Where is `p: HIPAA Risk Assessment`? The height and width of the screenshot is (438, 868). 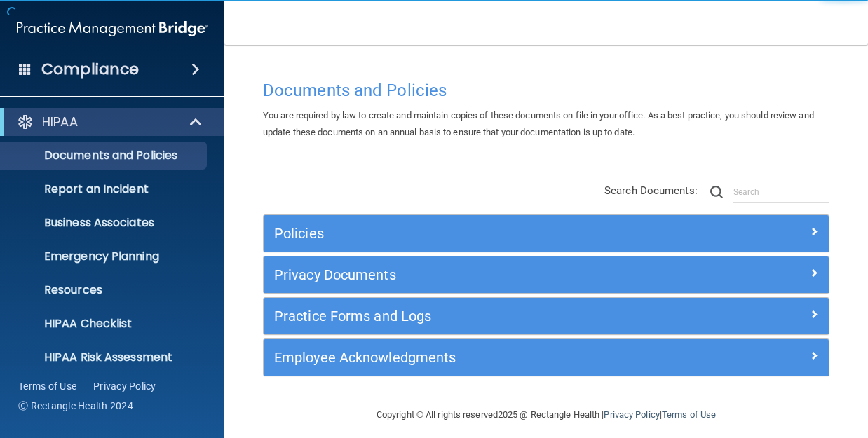
p: HIPAA Risk Assessment is located at coordinates (105, 358).